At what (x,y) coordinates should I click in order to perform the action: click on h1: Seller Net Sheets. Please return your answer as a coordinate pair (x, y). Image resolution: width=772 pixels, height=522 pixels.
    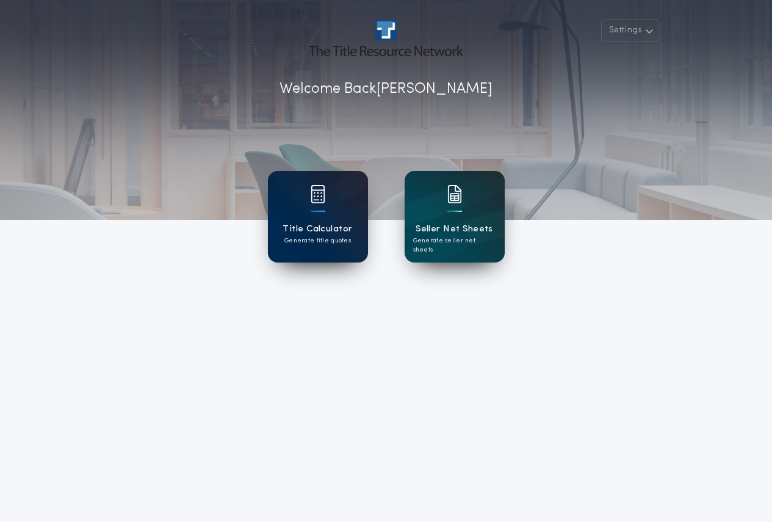
    Looking at the image, I should click on (454, 229).